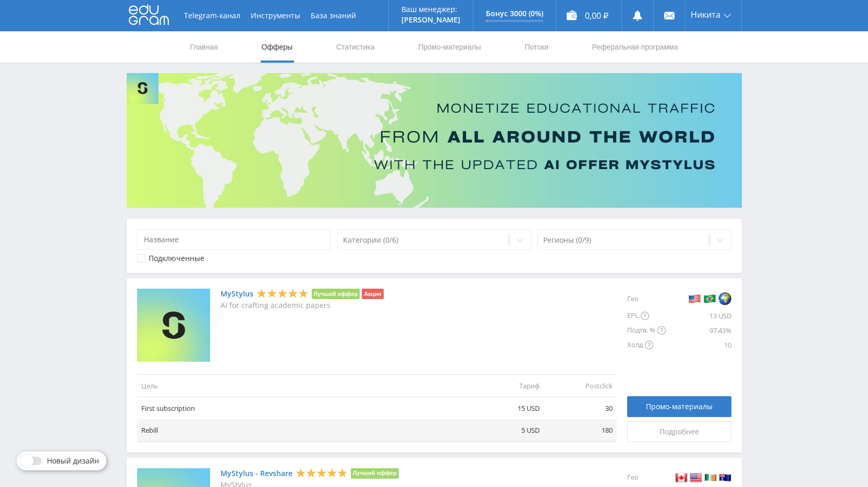  What do you see at coordinates (706, 14) in the screenshot?
I see `span: Никита` at bounding box center [706, 14].